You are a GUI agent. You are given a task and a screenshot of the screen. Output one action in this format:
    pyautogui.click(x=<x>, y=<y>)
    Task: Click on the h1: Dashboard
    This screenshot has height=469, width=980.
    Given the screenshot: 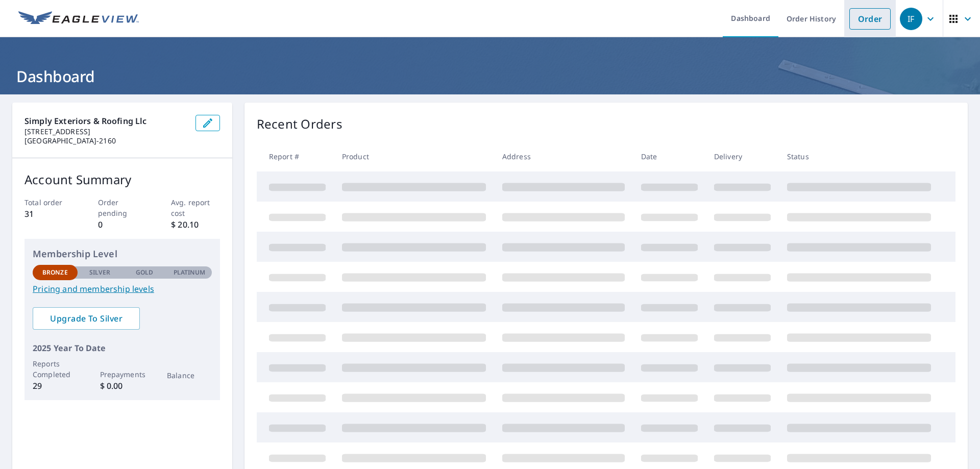 What is the action you would take?
    pyautogui.click(x=490, y=76)
    